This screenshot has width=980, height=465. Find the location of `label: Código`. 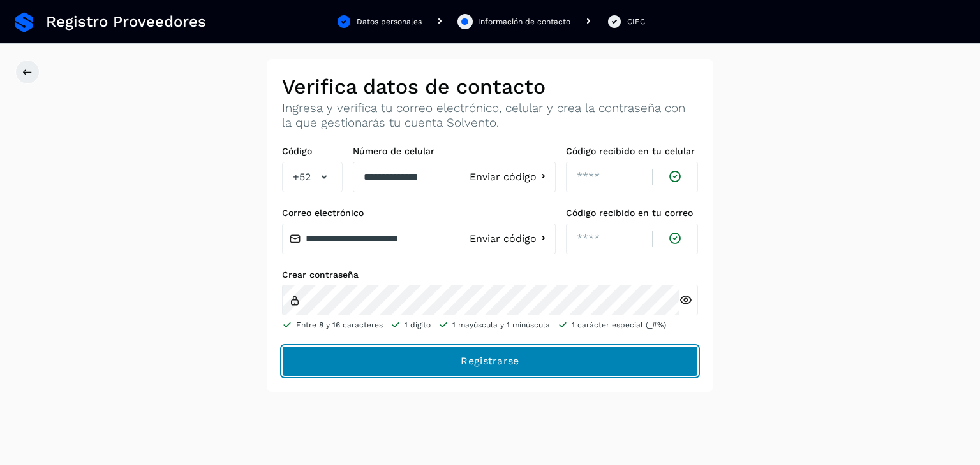

label: Código is located at coordinates (312, 151).